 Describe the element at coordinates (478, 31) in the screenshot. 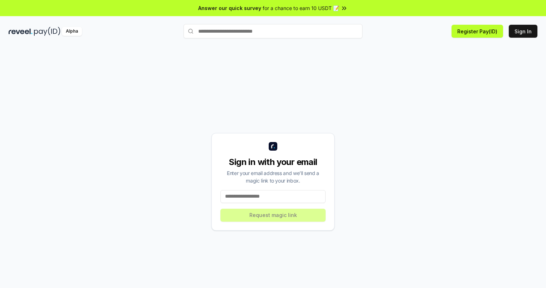

I see `button: Register Pay(ID)` at that location.